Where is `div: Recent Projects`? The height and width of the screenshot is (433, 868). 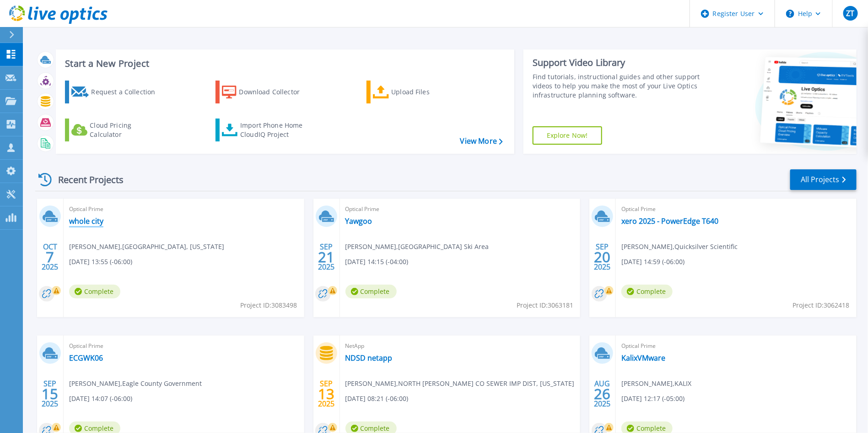 div: Recent Projects is located at coordinates (86, 179).